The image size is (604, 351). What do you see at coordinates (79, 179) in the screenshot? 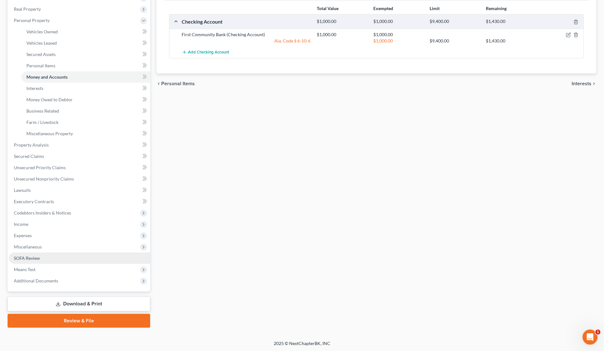
I see `a: Unsecured Nonpriority Claims` at bounding box center [79, 179].